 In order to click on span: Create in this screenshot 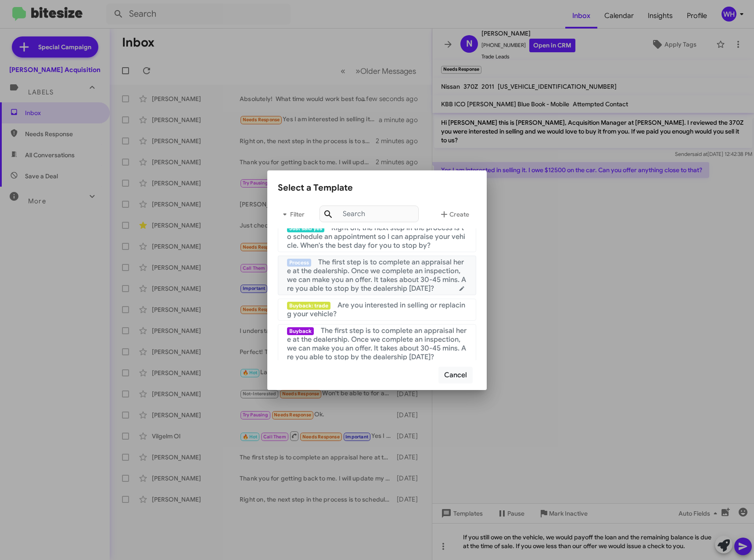, I will do `click(453, 214)`.